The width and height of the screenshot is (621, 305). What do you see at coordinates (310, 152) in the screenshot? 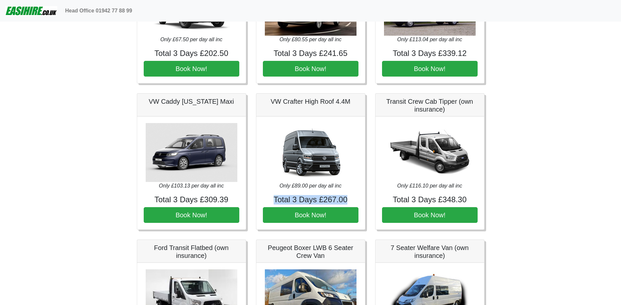
I see `img: VW Crafter High Roof 4.4M` at bounding box center [310, 152].